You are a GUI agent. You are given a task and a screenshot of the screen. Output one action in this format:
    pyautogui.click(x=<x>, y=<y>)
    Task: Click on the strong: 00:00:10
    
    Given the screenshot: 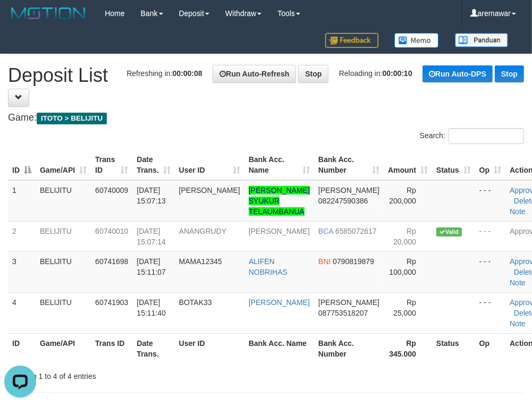 What is the action you would take?
    pyautogui.click(x=398, y=73)
    